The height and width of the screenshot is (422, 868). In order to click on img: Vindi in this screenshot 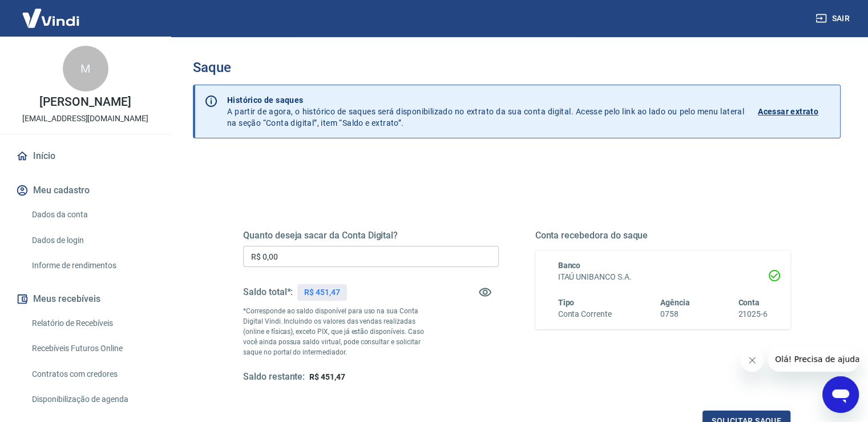, I will do `click(51, 18)`.